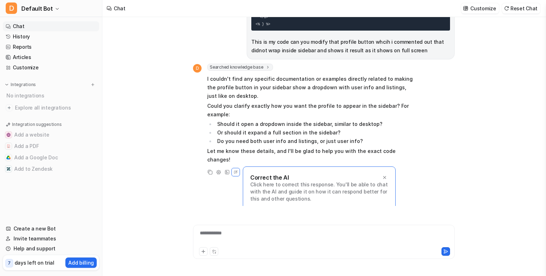 This screenshot has width=546, height=276. What do you see at coordinates (51, 146) in the screenshot?
I see `button: Add a PDFAdd a PDF` at bounding box center [51, 146].